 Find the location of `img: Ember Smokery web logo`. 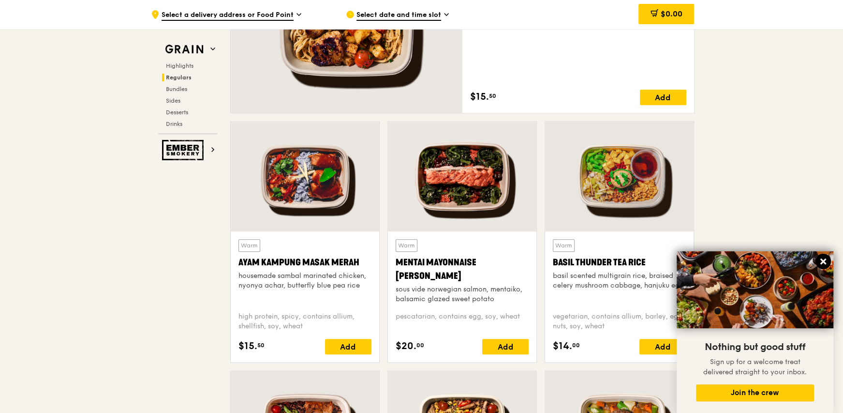

img: Ember Smokery web logo is located at coordinates (184, 150).